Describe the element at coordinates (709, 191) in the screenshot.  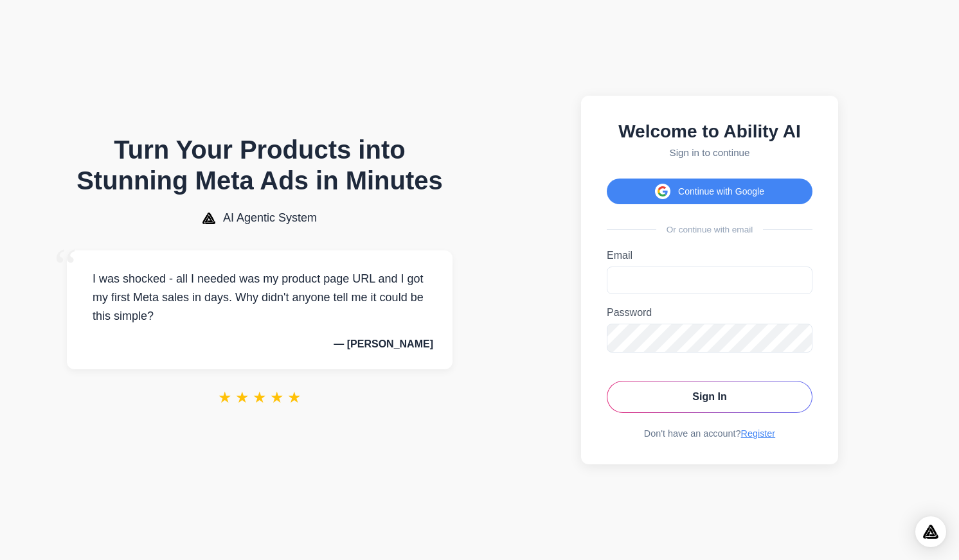
I see `button: Continue with Google` at that location.